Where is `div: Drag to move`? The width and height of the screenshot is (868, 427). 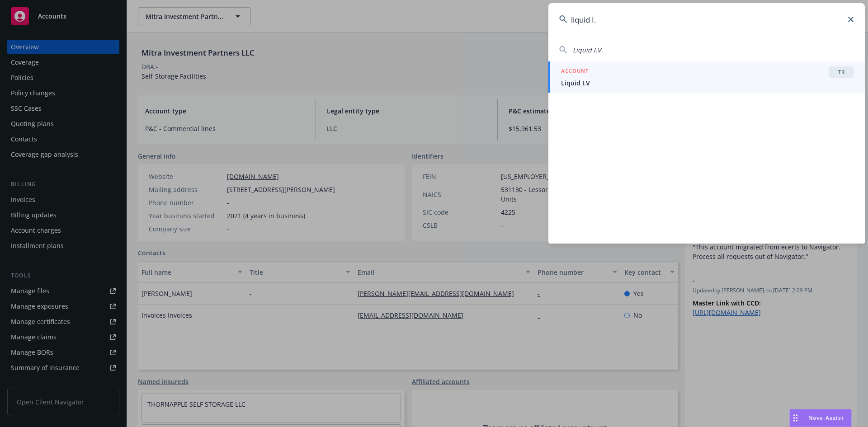 div: Drag to move is located at coordinates (795, 418).